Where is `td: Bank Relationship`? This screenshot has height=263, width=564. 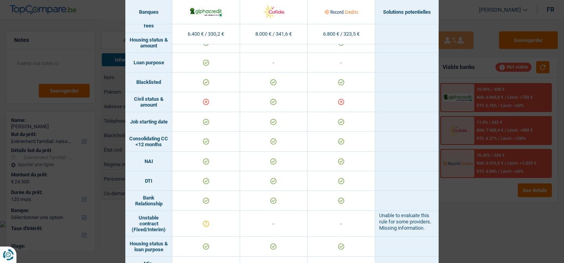
td: Bank Relationship is located at coordinates (149, 201).